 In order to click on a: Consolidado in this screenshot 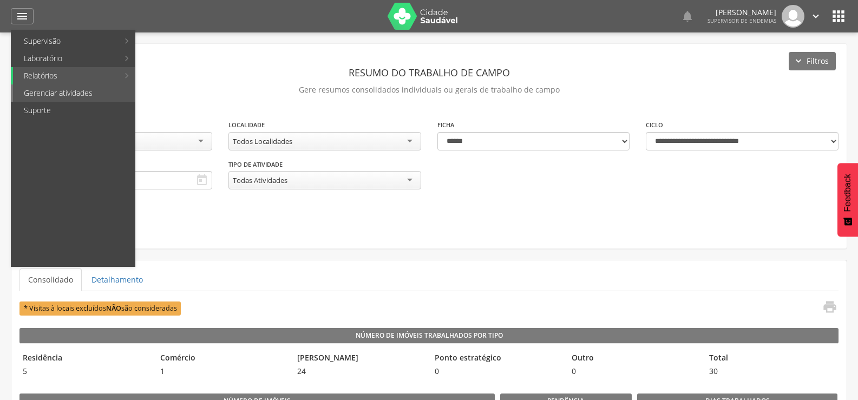, I will do `click(50, 280)`.